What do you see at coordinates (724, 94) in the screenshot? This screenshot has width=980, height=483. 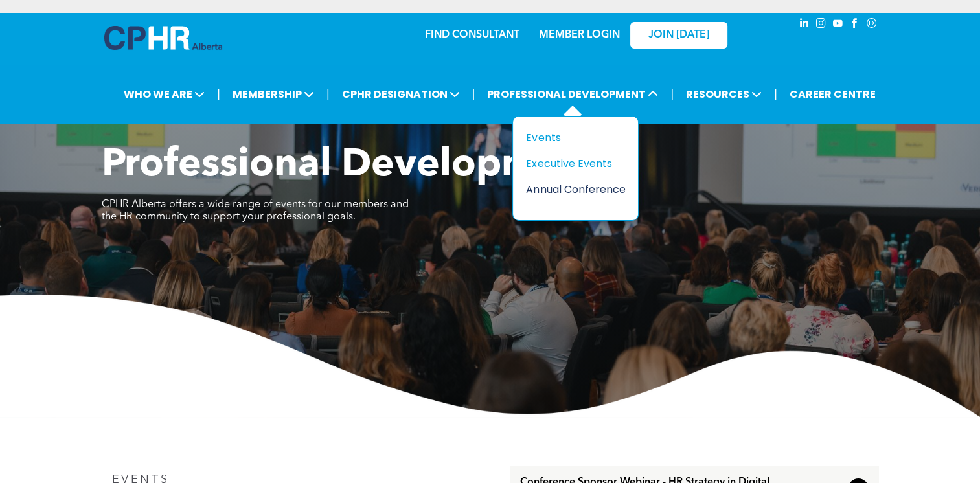 I see `span: RESOURCES` at bounding box center [724, 94].